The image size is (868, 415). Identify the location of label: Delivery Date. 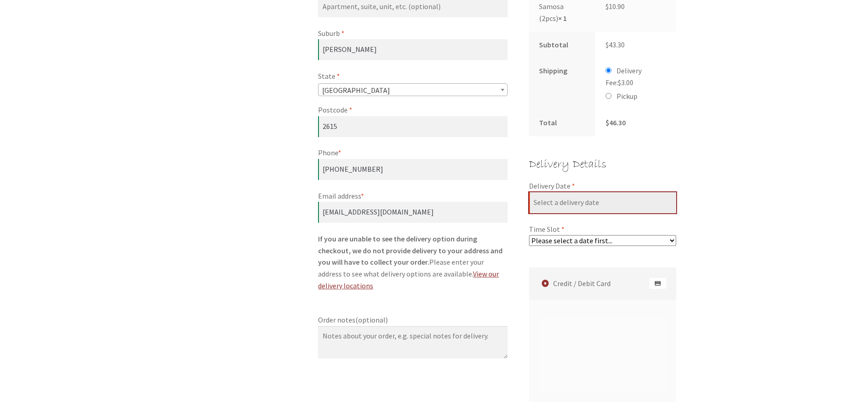
(603, 186).